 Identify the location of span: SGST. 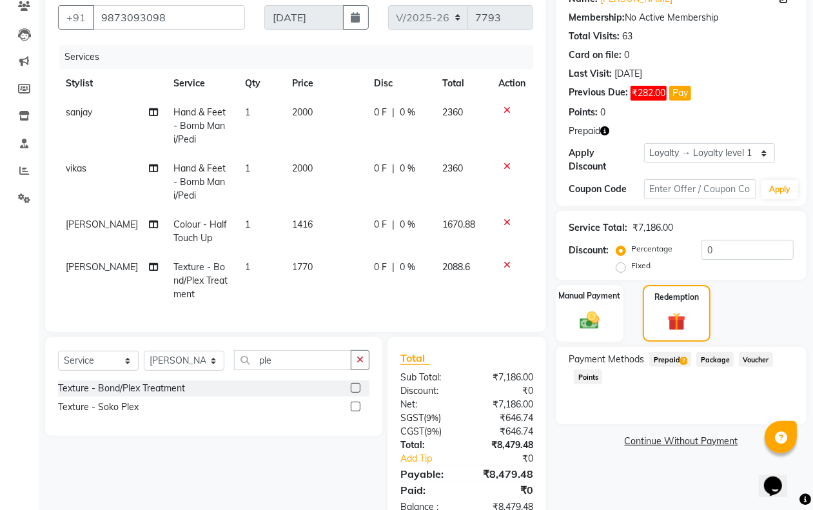
(412, 418).